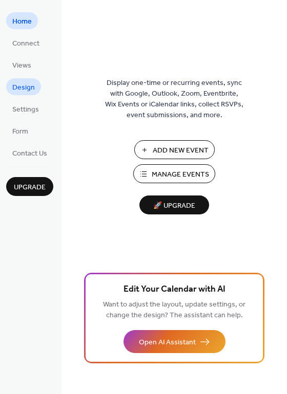  Describe the element at coordinates (30, 153) in the screenshot. I see `a: Contact Us` at that location.